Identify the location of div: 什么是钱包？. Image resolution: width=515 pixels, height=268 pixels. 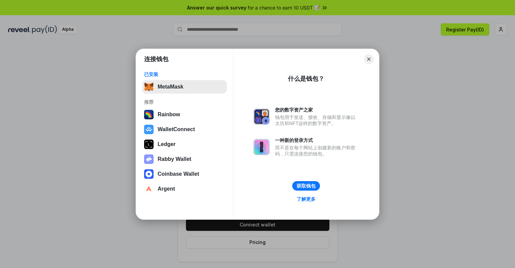
(306, 79).